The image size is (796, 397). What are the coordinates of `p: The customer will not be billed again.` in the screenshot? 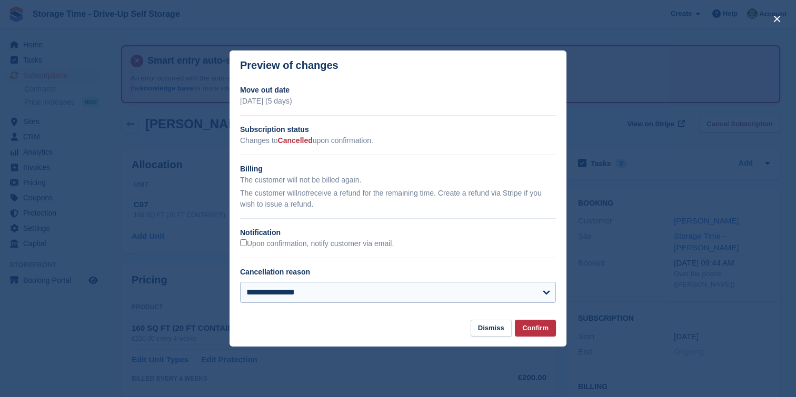 It's located at (398, 180).